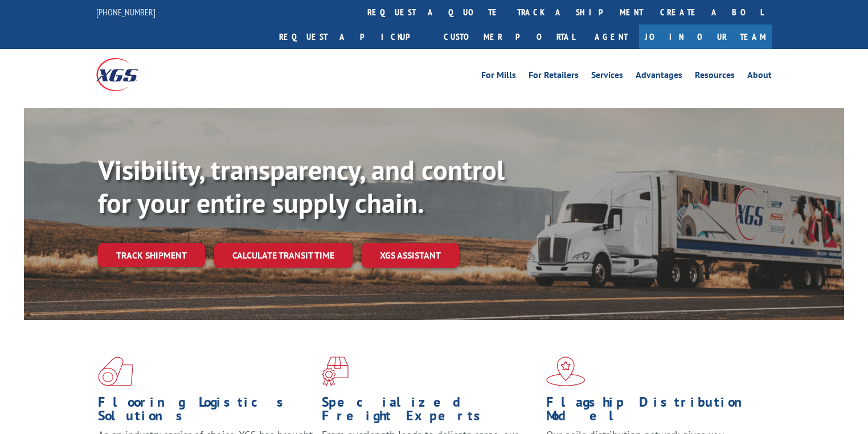 The height and width of the screenshot is (434, 868). I want to click on h1: Flagship Distribution Model, so click(654, 411).